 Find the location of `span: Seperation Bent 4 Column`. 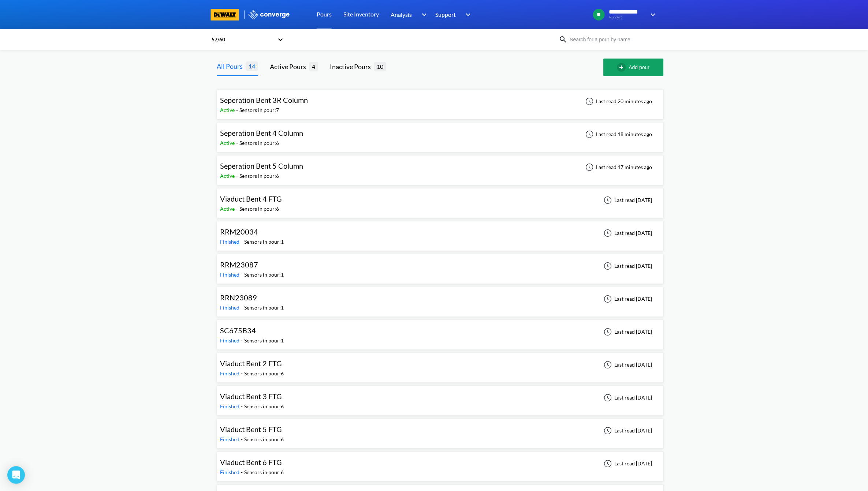

span: Seperation Bent 4 Column is located at coordinates (261, 133).